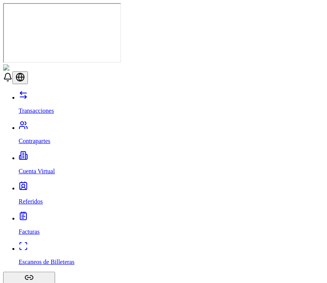 Image resolution: width=327 pixels, height=283 pixels. Describe the element at coordinates (171, 165) in the screenshot. I see `a: Cuenta Virtual` at that location.